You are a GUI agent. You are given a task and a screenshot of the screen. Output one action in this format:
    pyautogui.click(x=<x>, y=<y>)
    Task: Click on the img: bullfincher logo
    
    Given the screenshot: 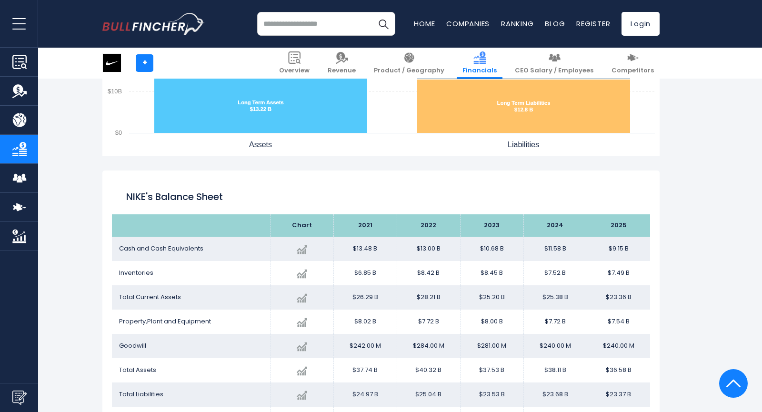 What is the action you would take?
    pyautogui.click(x=153, y=24)
    